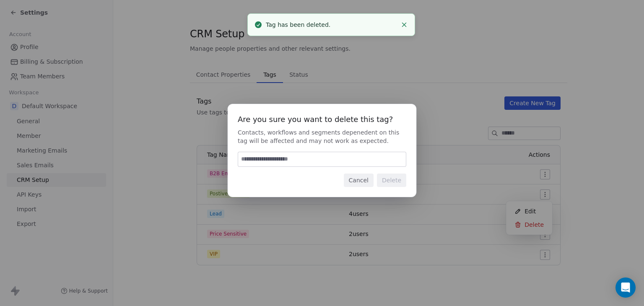  Describe the element at coordinates (322, 137) in the screenshot. I see `span: Contacts, workflows and segments depenedent on this tag will be affected and may not work as expe...` at that location.